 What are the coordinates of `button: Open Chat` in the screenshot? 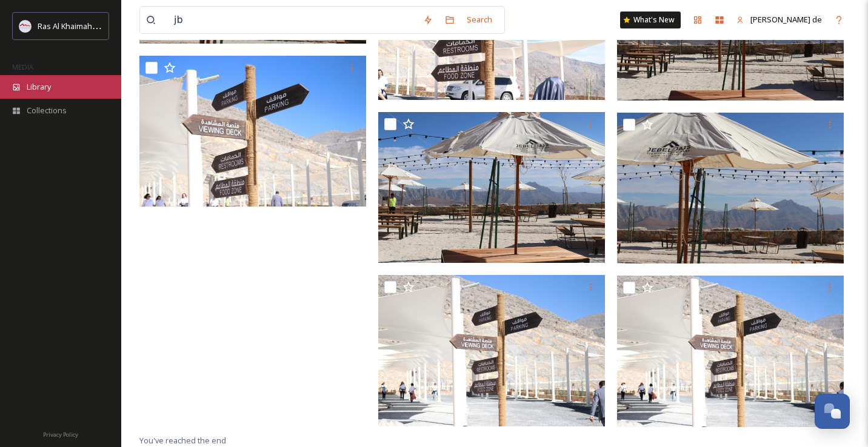 It's located at (832, 411).